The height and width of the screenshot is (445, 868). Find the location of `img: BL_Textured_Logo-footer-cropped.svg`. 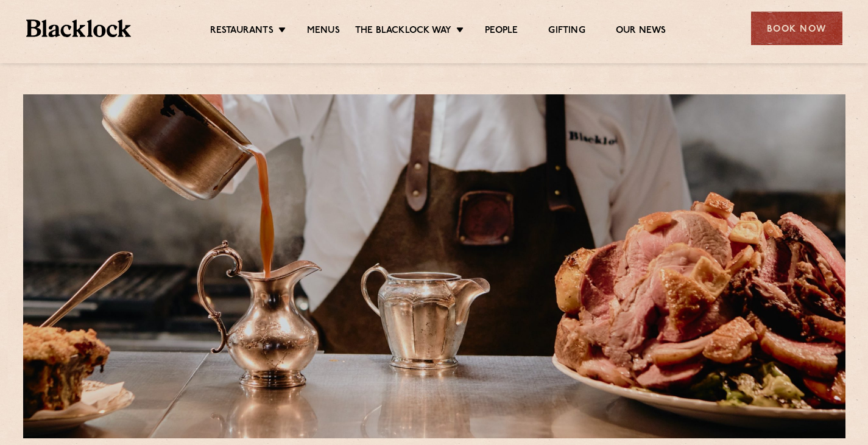

img: BL_Textured_Logo-footer-cropped.svg is located at coordinates (78, 28).